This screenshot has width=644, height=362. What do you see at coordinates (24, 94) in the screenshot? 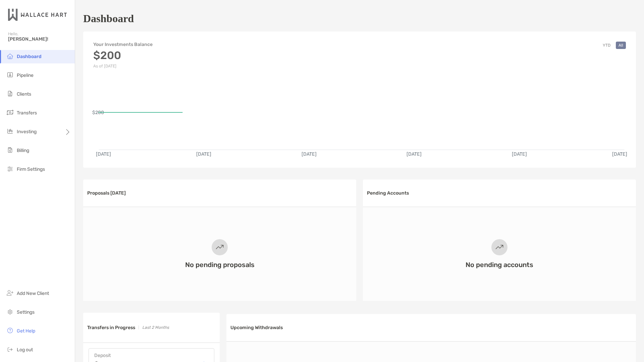
I see `span: Clients` at bounding box center [24, 94].